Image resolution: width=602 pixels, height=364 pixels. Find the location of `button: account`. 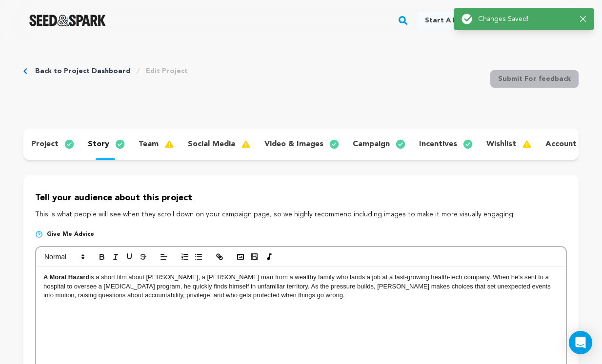

button: account is located at coordinates (568, 144).